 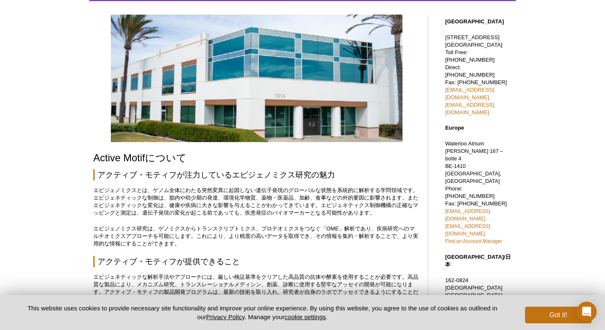 What do you see at coordinates (558, 315) in the screenshot?
I see `button: Got it!` at bounding box center [558, 315].